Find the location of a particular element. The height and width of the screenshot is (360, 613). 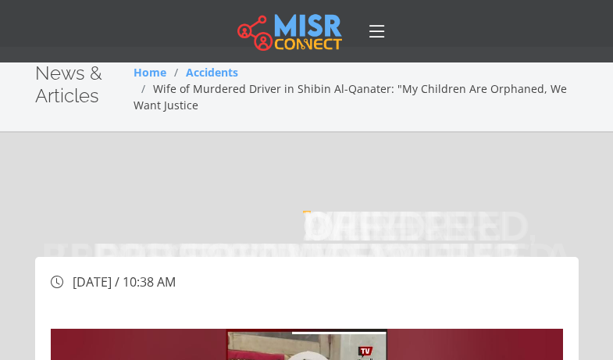

span: Wife of Murdered Driver in Shibin Al-Qanater: "My Children Are Orphaned, We Want Justice is located at coordinates (350, 97).